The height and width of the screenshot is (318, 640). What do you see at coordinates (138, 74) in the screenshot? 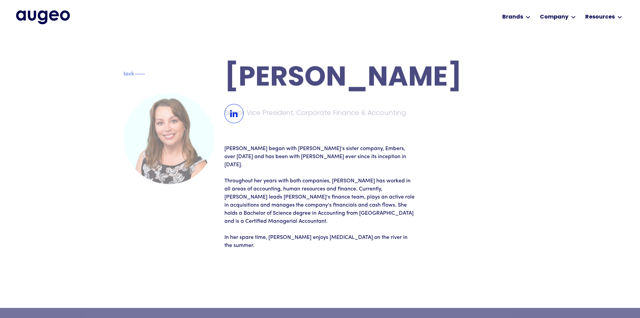
I see `a: Blue text arrowBackBlue decorative line` at bounding box center [138, 74].